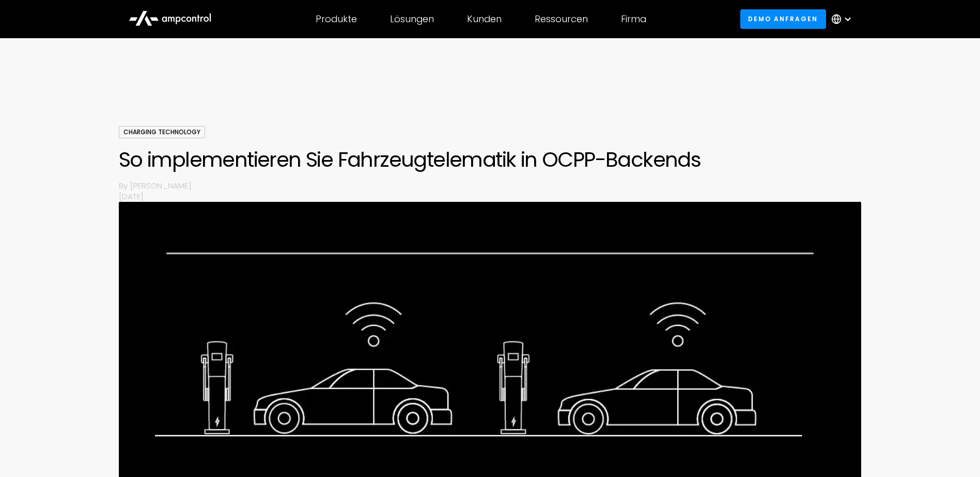  I want to click on div: Firma, so click(634, 19).